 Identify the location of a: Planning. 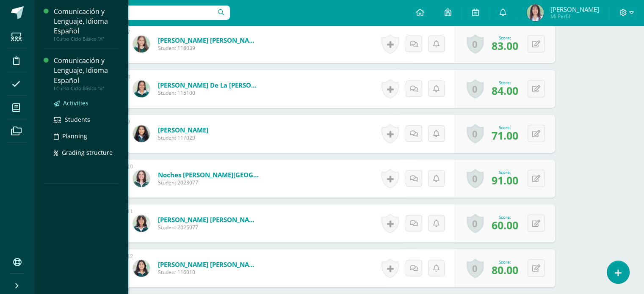
(86, 136).